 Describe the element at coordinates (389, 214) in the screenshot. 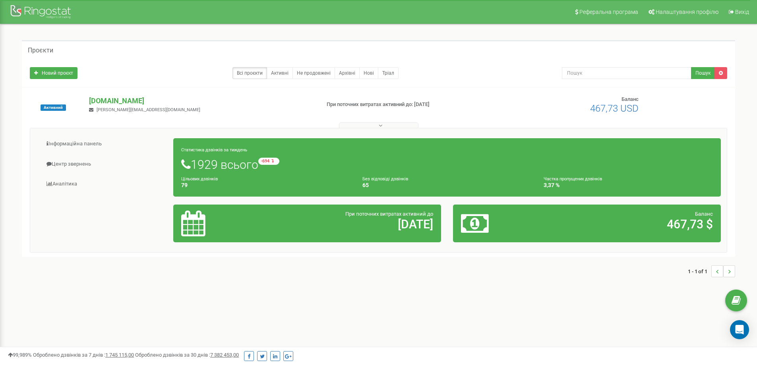

I see `span: При поточних витратах активний до` at that location.